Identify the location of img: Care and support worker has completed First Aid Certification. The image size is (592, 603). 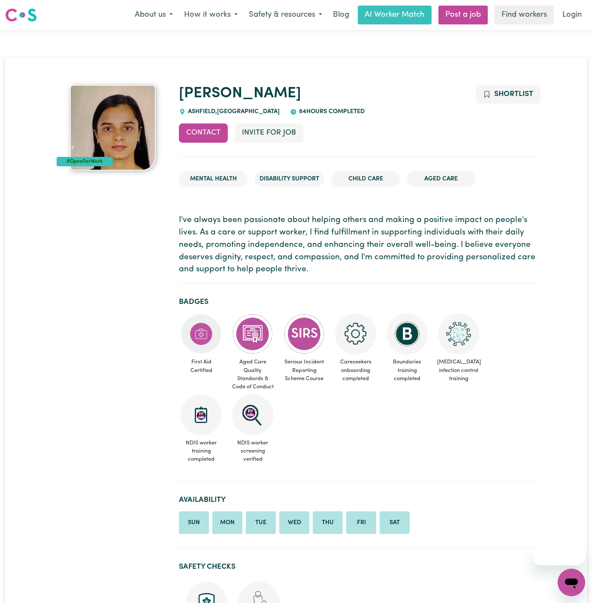
(201, 334).